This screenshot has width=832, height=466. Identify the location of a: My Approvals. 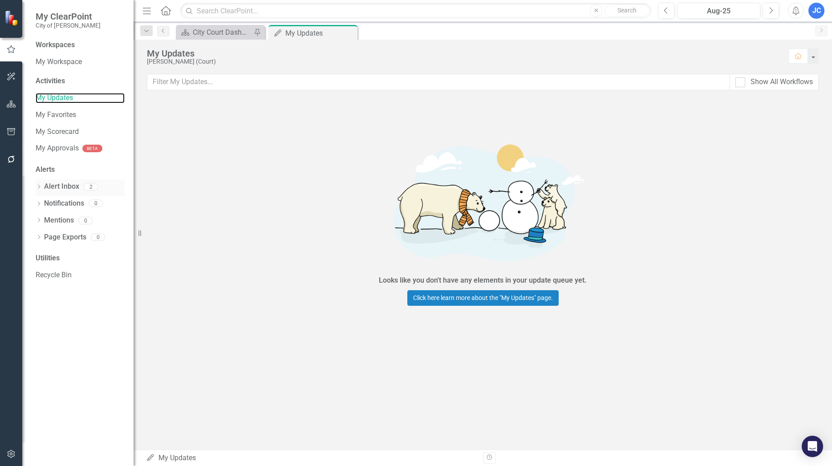
(57, 148).